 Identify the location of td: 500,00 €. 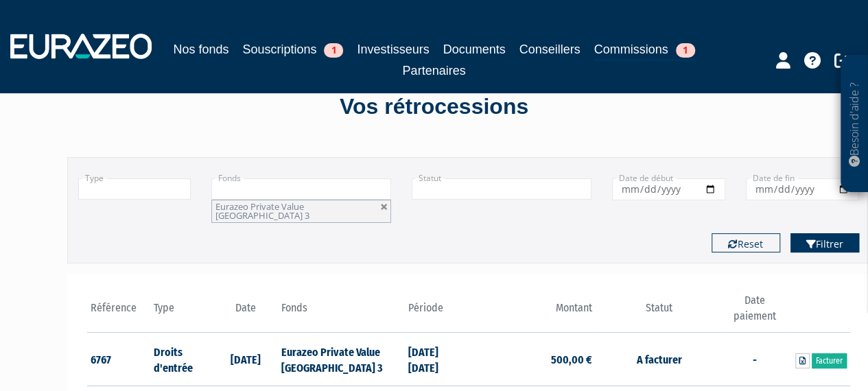
(532, 359).